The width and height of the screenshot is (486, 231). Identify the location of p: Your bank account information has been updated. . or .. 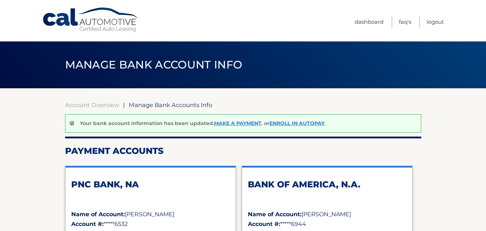
(203, 123).